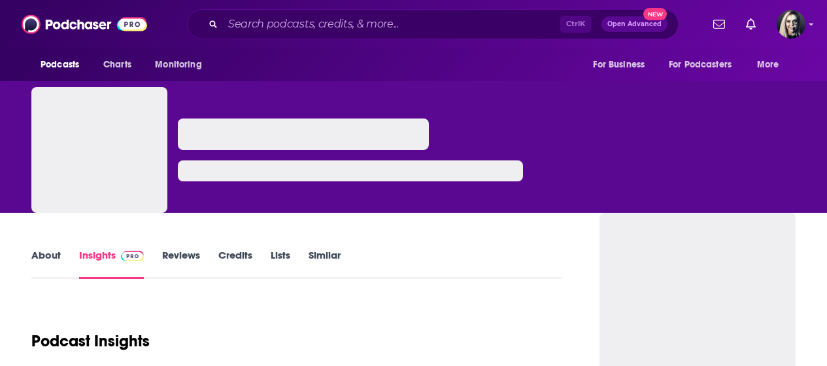  What do you see at coordinates (60, 65) in the screenshot?
I see `span: Podcasts` at bounding box center [60, 65].